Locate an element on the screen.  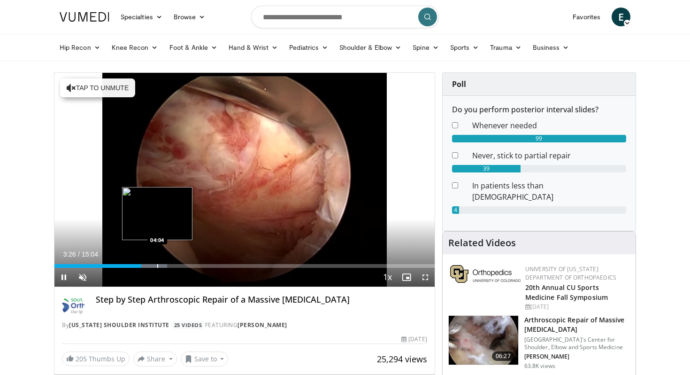
a: Hip Recon is located at coordinates (80, 47).